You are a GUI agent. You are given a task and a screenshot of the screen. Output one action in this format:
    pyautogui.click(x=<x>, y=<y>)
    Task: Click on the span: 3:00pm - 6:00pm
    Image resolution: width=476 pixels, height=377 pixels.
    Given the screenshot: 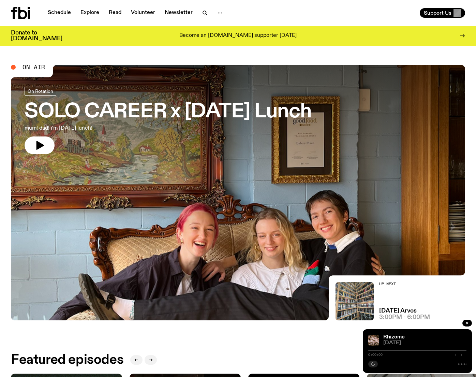 What is the action you would take?
    pyautogui.click(x=405, y=317)
    